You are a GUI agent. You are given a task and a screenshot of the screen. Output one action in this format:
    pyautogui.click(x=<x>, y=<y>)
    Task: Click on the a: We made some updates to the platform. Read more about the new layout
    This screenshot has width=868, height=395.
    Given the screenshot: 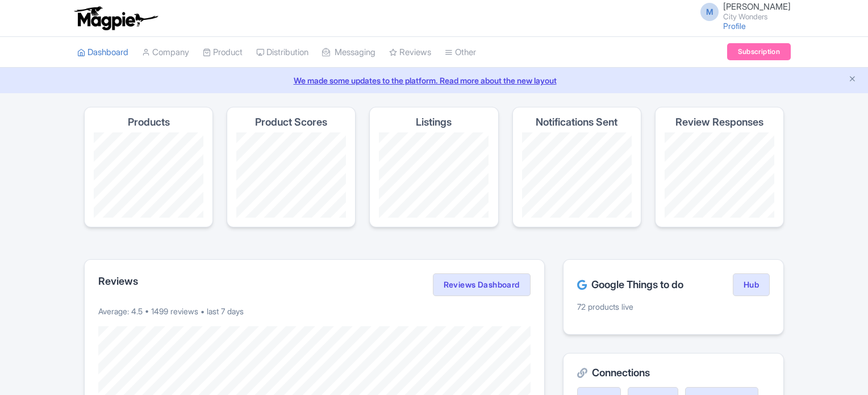 What is the action you would take?
    pyautogui.click(x=434, y=80)
    